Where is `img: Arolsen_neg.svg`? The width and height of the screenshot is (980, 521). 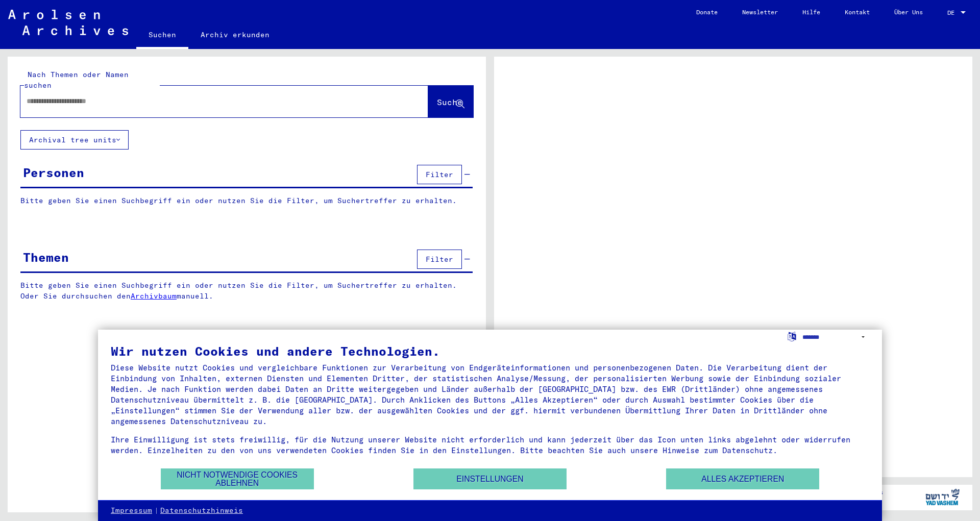
img: Arolsen_neg.svg is located at coordinates (68, 22).